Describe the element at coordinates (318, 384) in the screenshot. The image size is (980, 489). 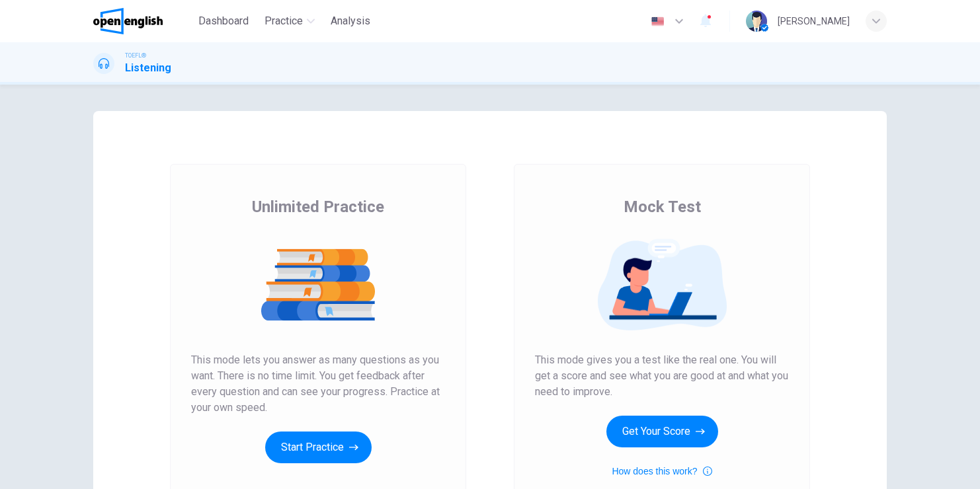
I see `span: This mode lets you answer as many questions as you want. There is no time limit. You get feedback...` at that location.